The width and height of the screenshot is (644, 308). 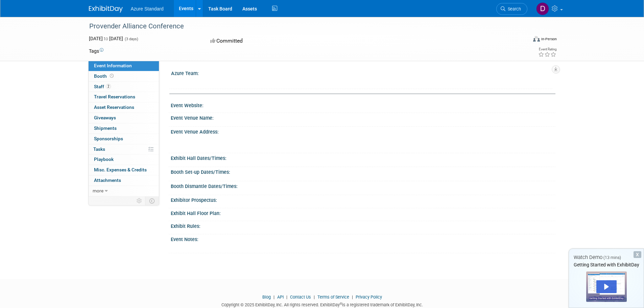 I want to click on a: more, so click(x=124, y=191).